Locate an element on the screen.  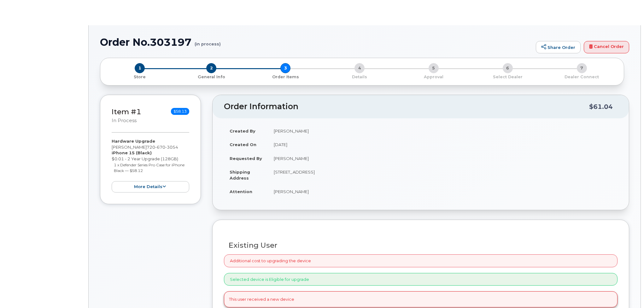
strong: Created By is located at coordinates (242, 131).